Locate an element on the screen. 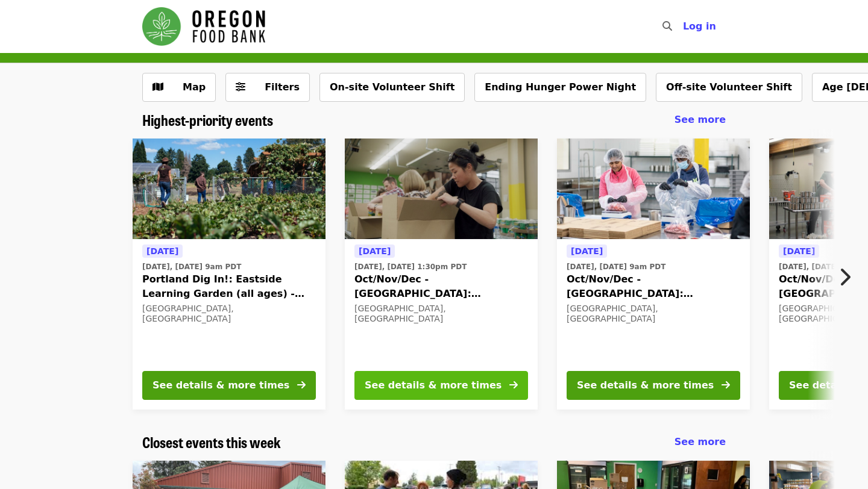  span: Log in is located at coordinates (699, 26).